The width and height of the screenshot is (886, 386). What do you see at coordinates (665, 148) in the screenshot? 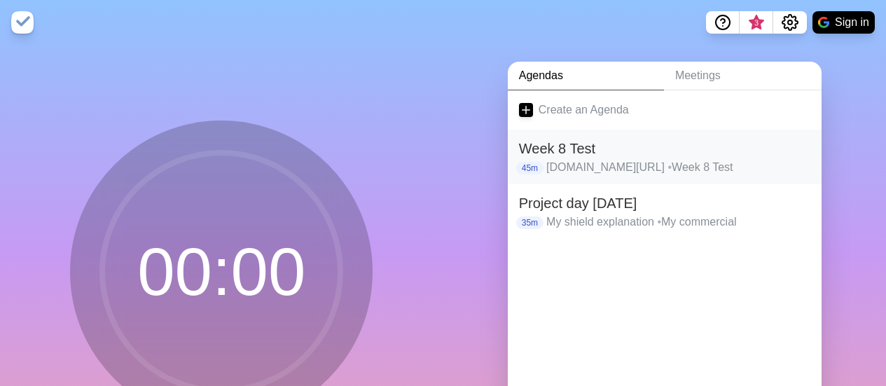
I see `h2: Week 8 Test` at bounding box center [665, 148].